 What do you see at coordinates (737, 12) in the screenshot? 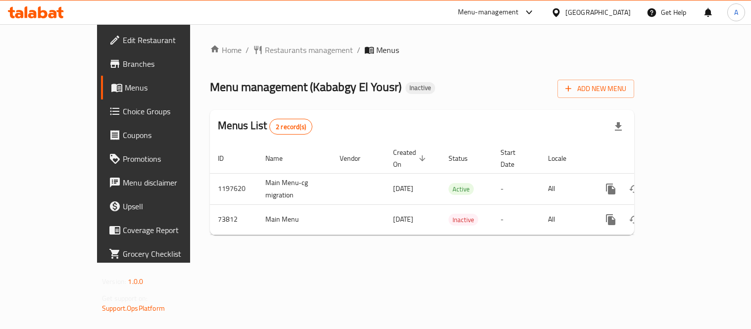
I see `span: A` at bounding box center [737, 12].